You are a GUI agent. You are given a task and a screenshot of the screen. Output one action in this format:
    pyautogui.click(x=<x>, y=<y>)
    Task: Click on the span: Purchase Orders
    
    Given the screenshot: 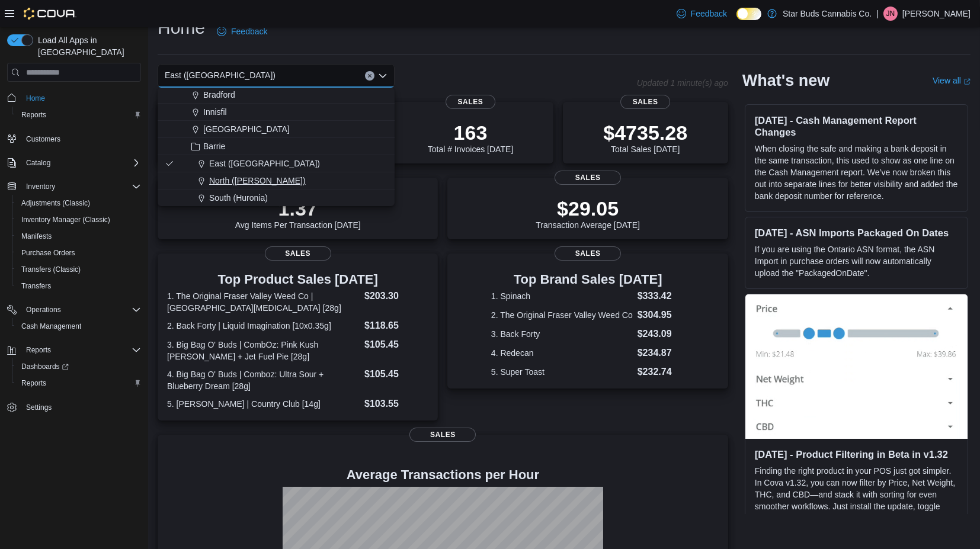 What is the action you would take?
    pyautogui.click(x=48, y=253)
    